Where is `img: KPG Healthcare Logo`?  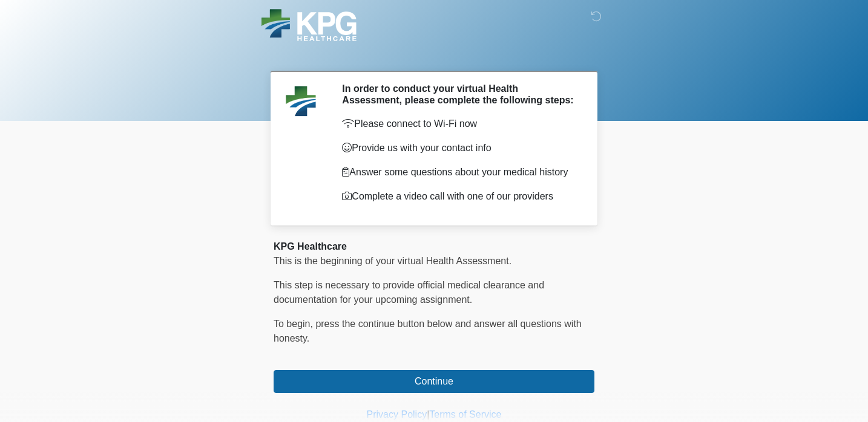
img: KPG Healthcare Logo is located at coordinates (309, 25).